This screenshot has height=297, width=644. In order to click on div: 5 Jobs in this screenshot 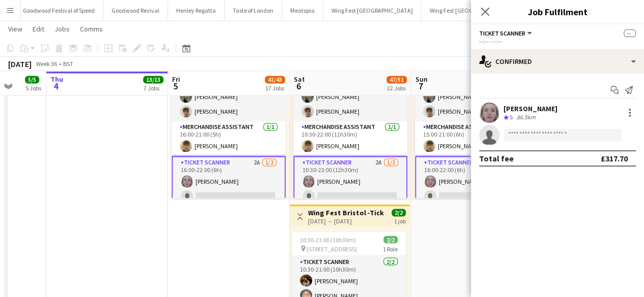, I will do `click(33, 88)`.